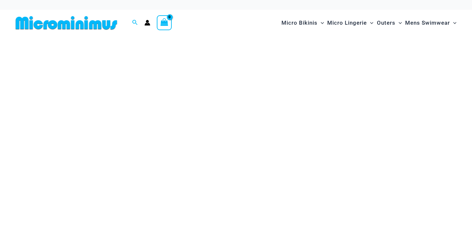 This screenshot has height=236, width=472. Describe the element at coordinates (369, 23) in the screenshot. I see `nav: Site Navigation` at that location.